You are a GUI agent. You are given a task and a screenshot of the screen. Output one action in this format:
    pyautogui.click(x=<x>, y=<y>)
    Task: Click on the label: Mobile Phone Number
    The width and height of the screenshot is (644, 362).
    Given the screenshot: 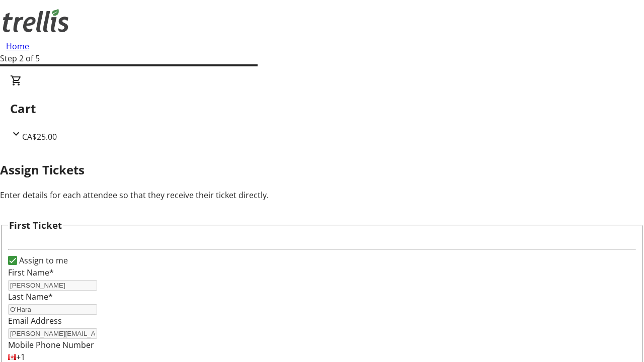 What is the action you would take?
    pyautogui.click(x=51, y=345)
    